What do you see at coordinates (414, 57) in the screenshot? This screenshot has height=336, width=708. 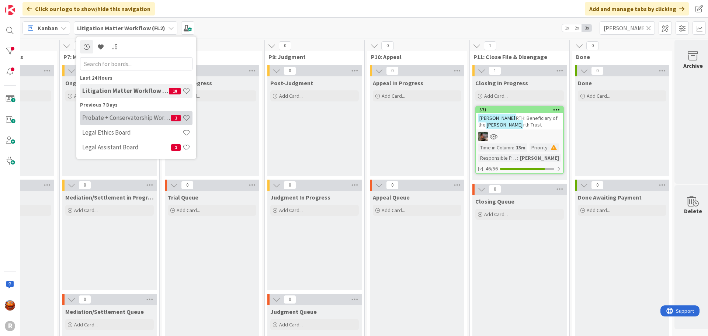 I see `span: P10: Appeal` at bounding box center [414, 57].